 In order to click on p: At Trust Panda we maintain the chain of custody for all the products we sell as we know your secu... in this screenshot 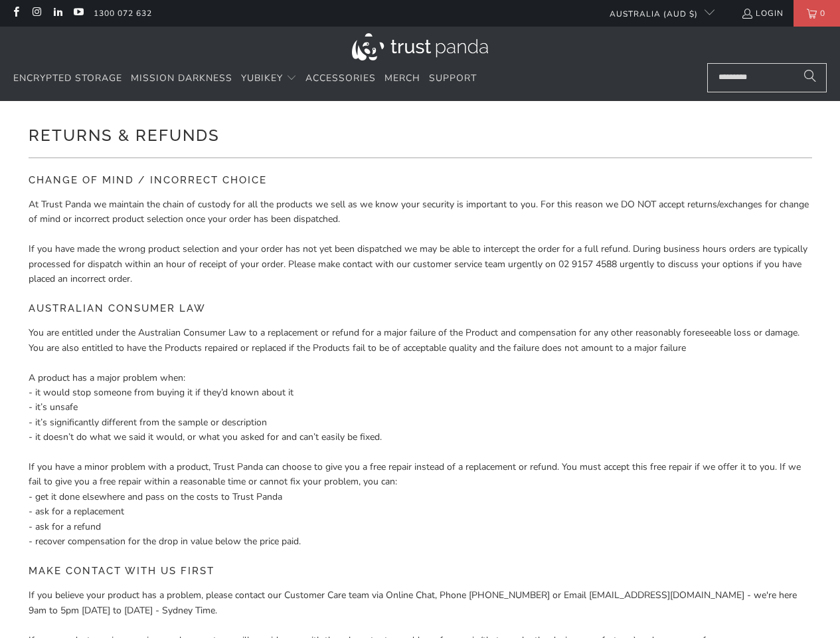, I will do `click(420, 242)`.